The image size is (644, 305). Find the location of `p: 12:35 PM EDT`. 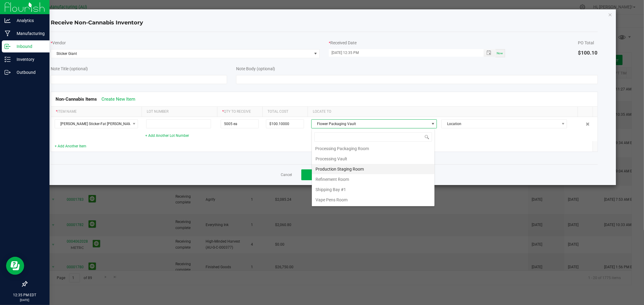

p: 12:35 PM EDT is located at coordinates (25, 295).